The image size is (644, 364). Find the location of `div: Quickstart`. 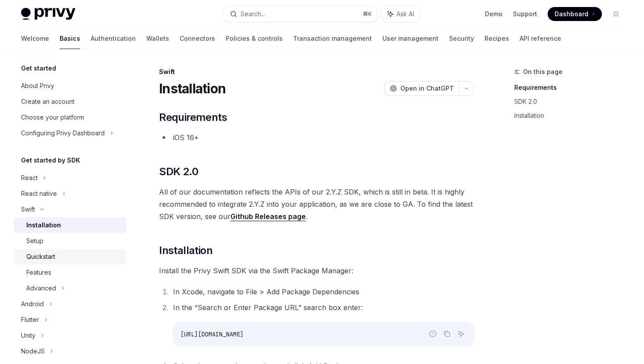

div: Quickstart is located at coordinates (41, 257).